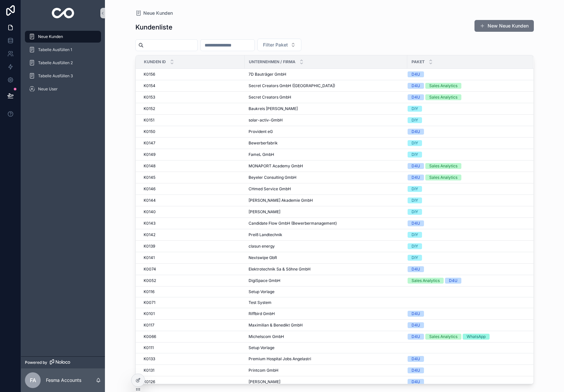  What do you see at coordinates (149, 371) in the screenshot?
I see `span: K0131` at bounding box center [149, 371].